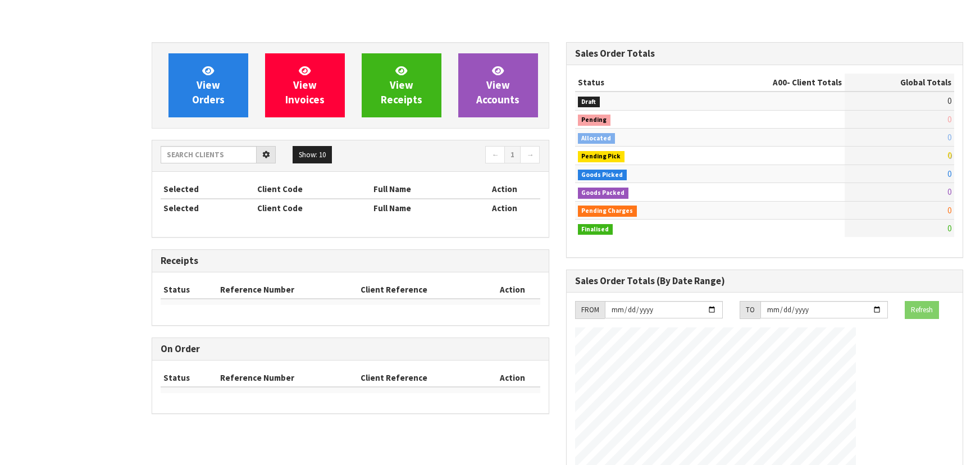 The height and width of the screenshot is (465, 980). Describe the element at coordinates (313, 155) in the screenshot. I see `button: Show: 10` at that location.